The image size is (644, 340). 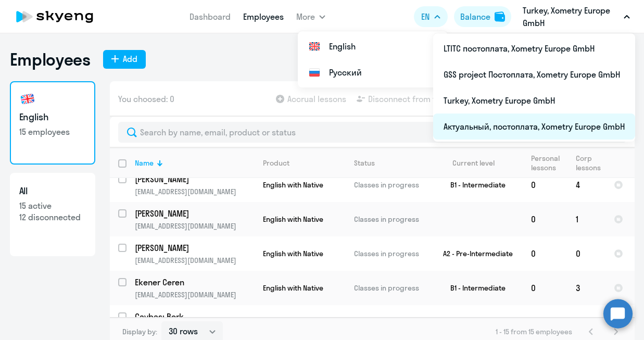 I want to click on button: Turkey, Xometry Europe GmbH, so click(x=577, y=16).